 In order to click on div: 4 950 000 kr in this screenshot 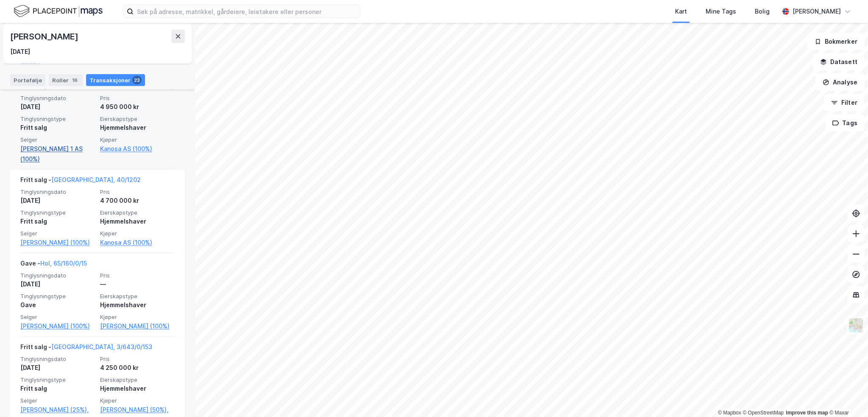, I will do `click(138, 107)`.